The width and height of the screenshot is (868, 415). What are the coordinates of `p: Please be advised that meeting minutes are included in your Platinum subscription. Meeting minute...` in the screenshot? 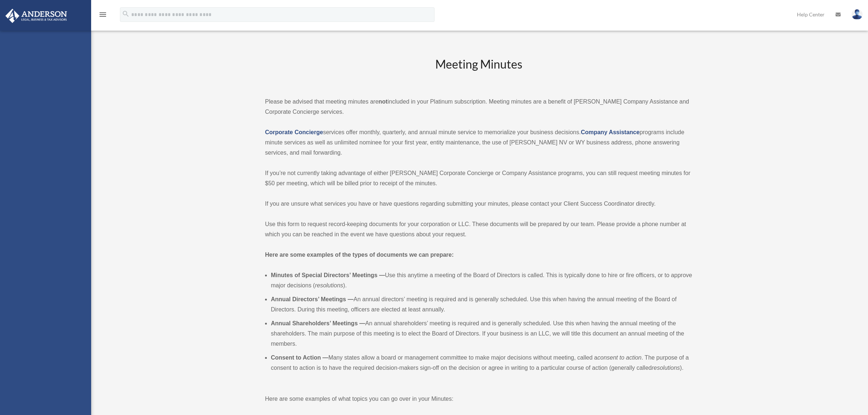 It's located at (478, 107).